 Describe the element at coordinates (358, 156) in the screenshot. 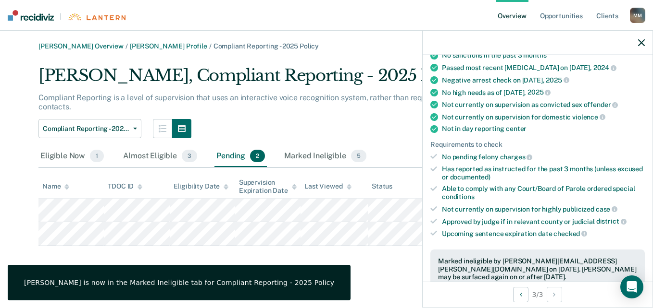

I see `span: 5` at that location.